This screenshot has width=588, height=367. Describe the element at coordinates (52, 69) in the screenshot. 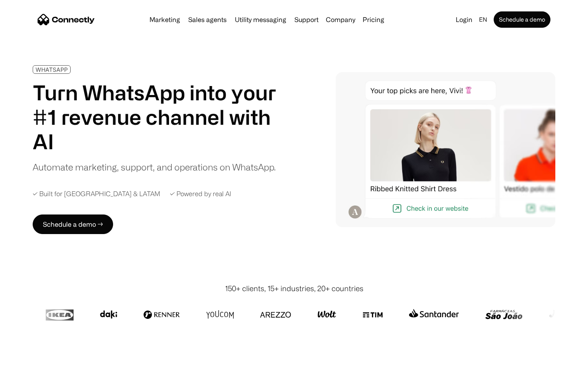

I see `div: WHATSAPP` at that location.